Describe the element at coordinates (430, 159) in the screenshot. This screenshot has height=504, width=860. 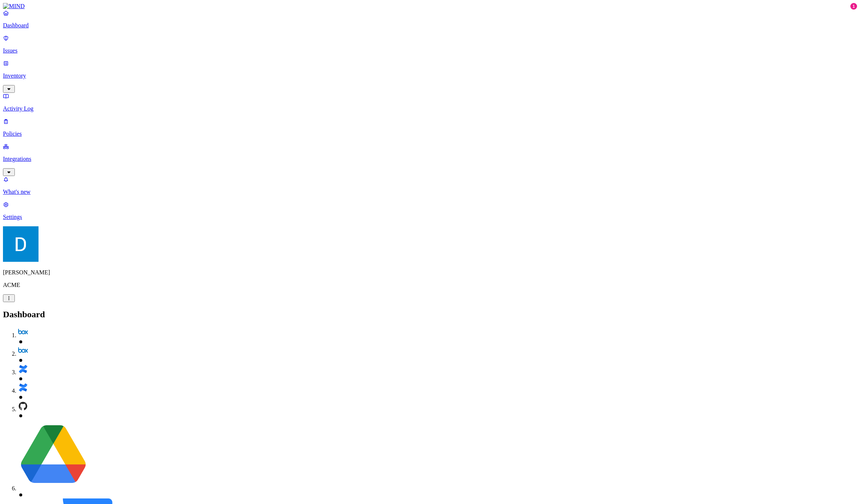
I see `a: Integrations` at that location.